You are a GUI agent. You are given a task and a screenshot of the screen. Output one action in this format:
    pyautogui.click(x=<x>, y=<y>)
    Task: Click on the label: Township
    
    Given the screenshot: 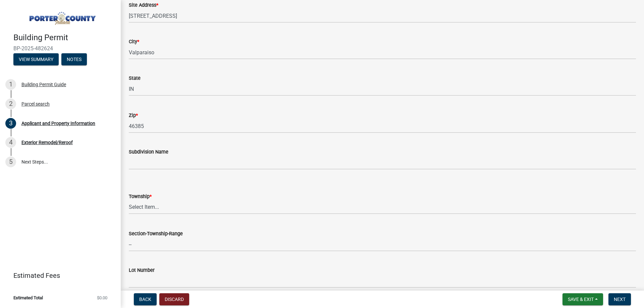 What is the action you would take?
    pyautogui.click(x=140, y=197)
    